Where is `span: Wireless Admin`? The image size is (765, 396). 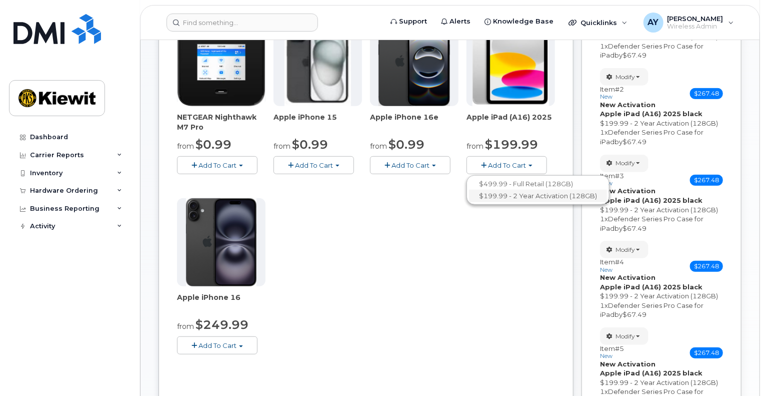
span: Wireless Admin is located at coordinates (696, 27).